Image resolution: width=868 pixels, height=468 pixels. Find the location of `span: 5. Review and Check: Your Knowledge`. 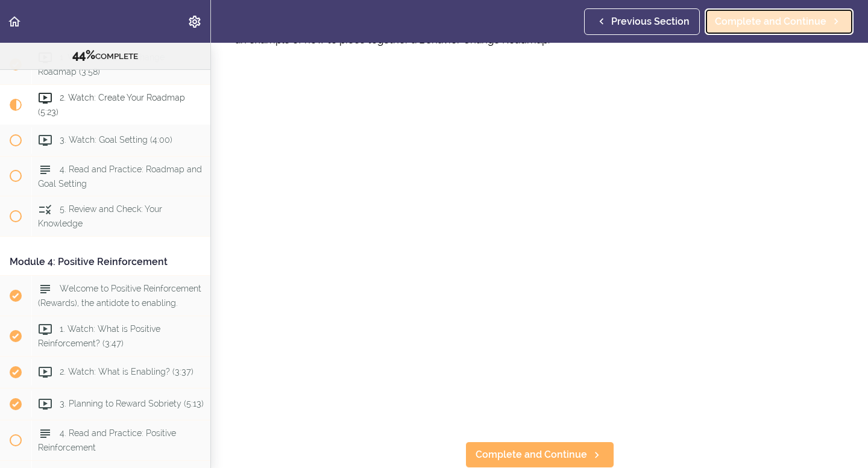

span: 5. Review and Check: Your Knowledge is located at coordinates (100, 216).